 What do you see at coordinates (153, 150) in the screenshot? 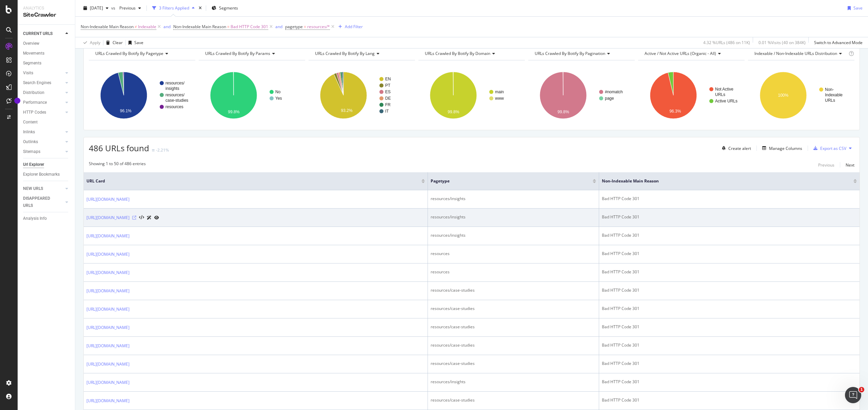
I see `img: Equal` at bounding box center [153, 150].